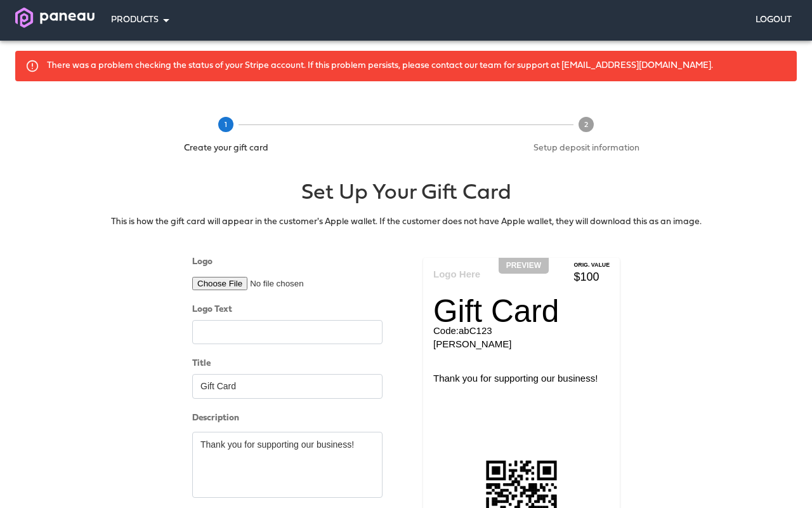 The height and width of the screenshot is (508, 812). Describe the element at coordinates (406, 188) in the screenshot. I see `h1: Set Up Your Gift Card` at that location.